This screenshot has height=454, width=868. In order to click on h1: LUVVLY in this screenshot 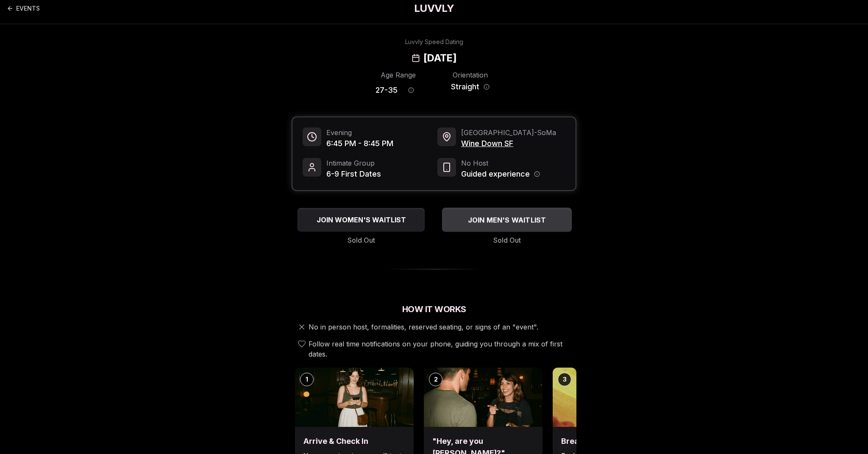, I will do `click(434, 8)`.